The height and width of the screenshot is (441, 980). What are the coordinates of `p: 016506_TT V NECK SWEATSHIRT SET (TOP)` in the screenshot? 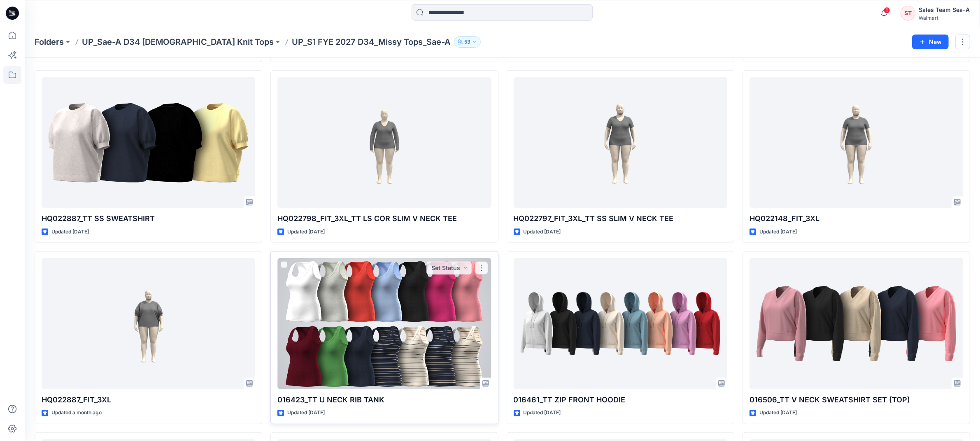 It's located at (856, 400).